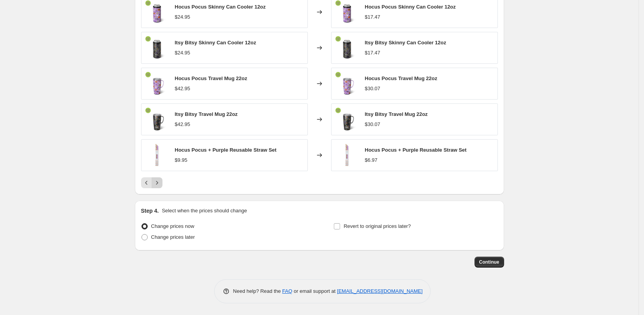 This screenshot has height=315, width=644. Describe the element at coordinates (204, 211) in the screenshot. I see `p: Select when the prices should change` at that location.